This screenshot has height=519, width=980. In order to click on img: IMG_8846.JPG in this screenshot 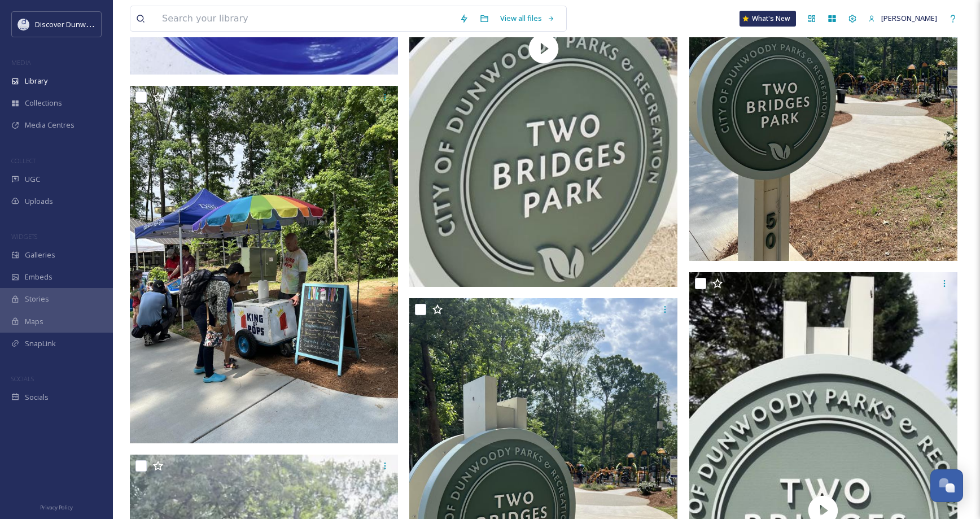, I will do `click(263, 264)`.